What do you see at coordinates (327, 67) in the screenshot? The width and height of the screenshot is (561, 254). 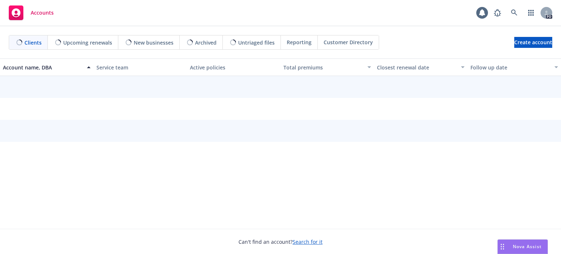 I see `button: Total premiums` at bounding box center [327, 67].